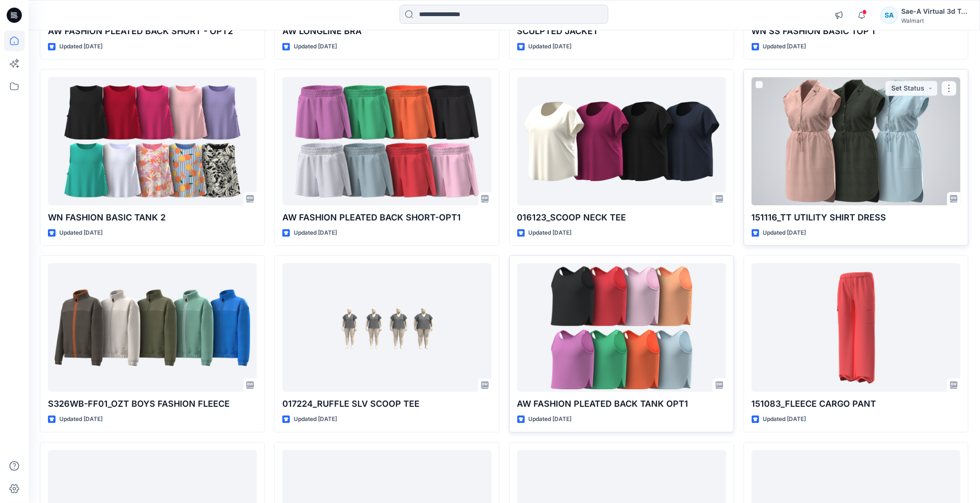  Describe the element at coordinates (387, 328) in the screenshot. I see `a: 017224_RUFFLE SLV SCOOP TEE` at that location.